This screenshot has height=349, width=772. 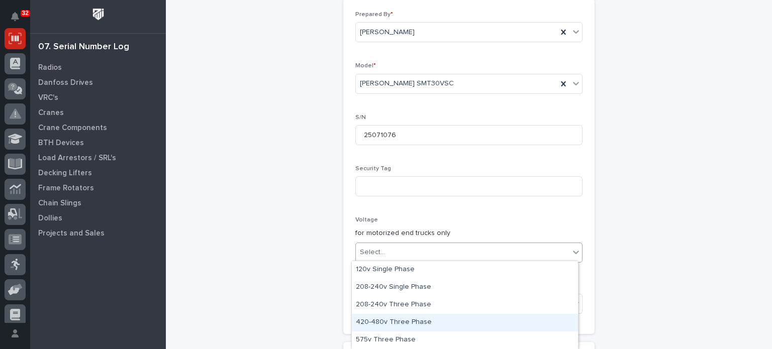 What do you see at coordinates (48, 98) in the screenshot?
I see `p: VRC's` at bounding box center [48, 98].